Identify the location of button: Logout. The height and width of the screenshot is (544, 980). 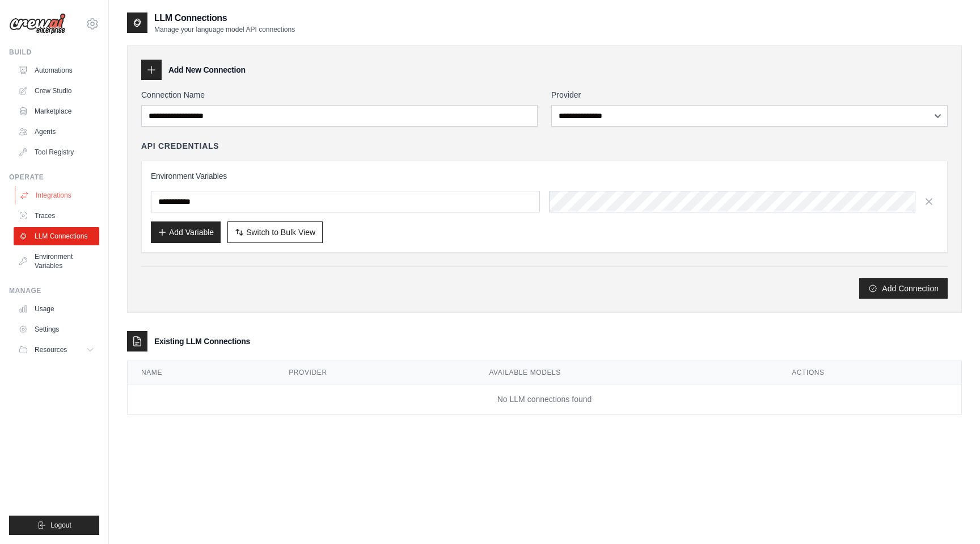
(54, 525).